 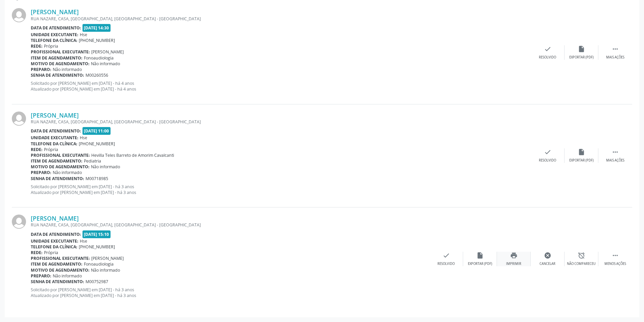 What do you see at coordinates (547, 264) in the screenshot?
I see `div: Cancelar` at bounding box center [547, 264].